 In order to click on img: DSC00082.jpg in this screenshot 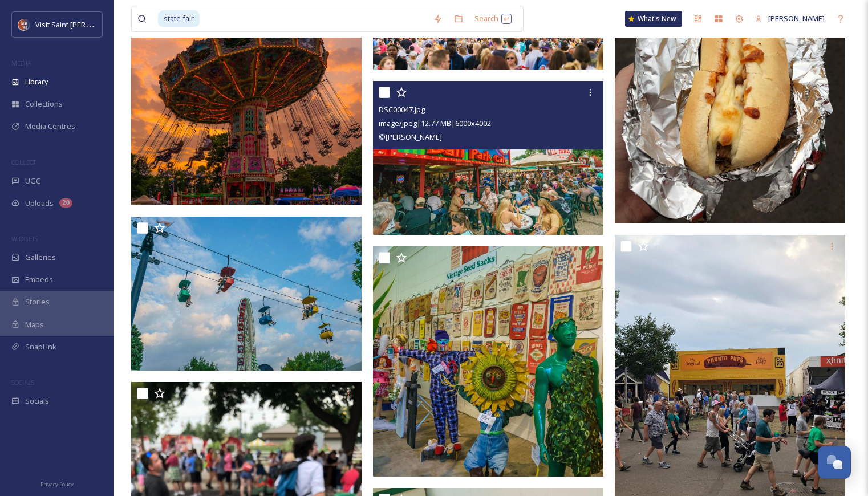, I will do `click(247, 294)`.